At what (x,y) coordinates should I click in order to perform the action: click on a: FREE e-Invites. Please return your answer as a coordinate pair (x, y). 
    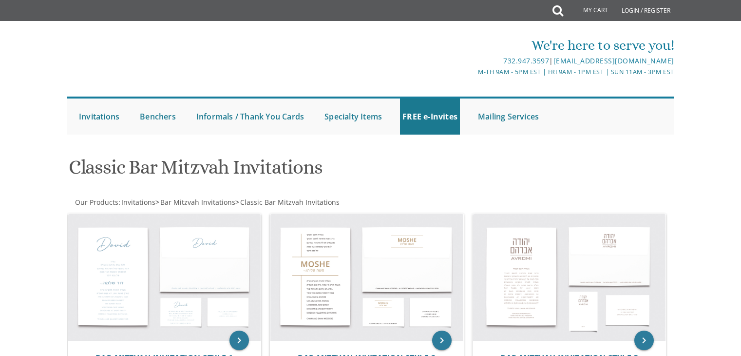
    Looking at the image, I should click on (430, 116).